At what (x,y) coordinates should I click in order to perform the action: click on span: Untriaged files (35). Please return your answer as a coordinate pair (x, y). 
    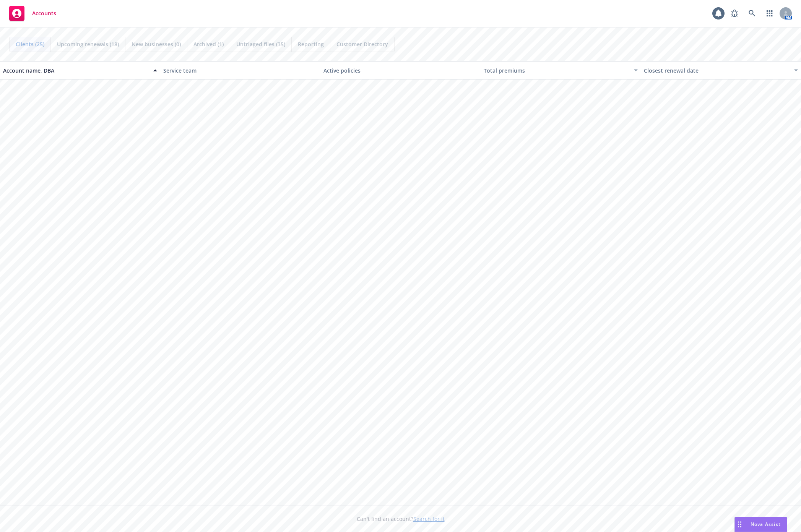
    Looking at the image, I should click on (261, 44).